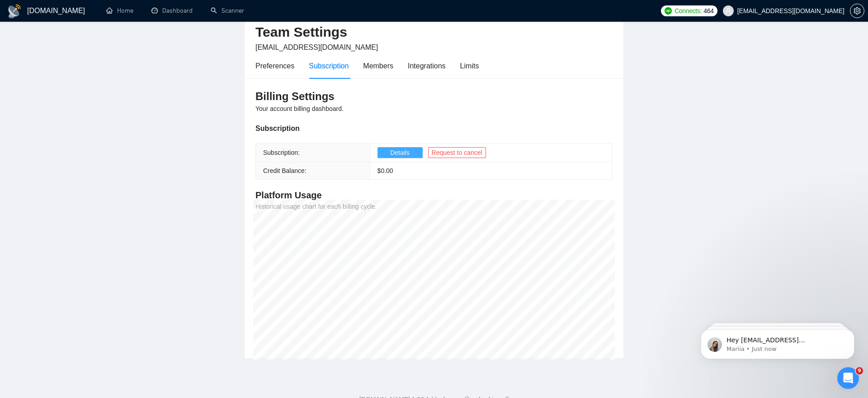  What do you see at coordinates (275, 66) in the screenshot?
I see `div: Preferences` at bounding box center [275, 66].